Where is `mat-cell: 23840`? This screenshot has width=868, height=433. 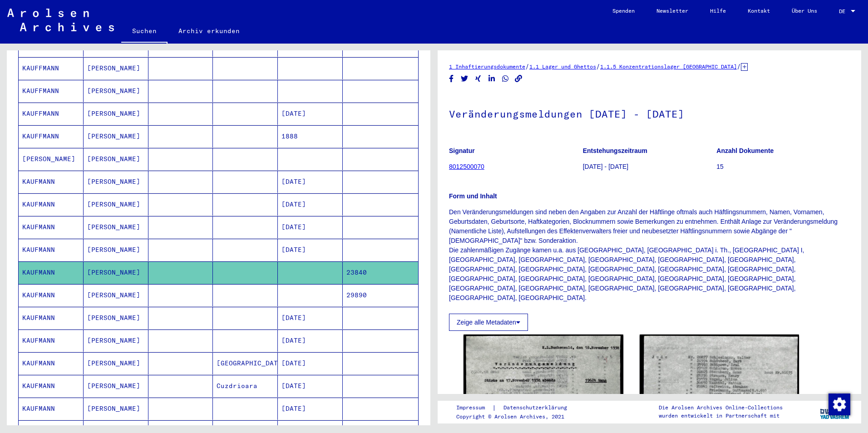
mat-cell: 23840 is located at coordinates (380, 273).